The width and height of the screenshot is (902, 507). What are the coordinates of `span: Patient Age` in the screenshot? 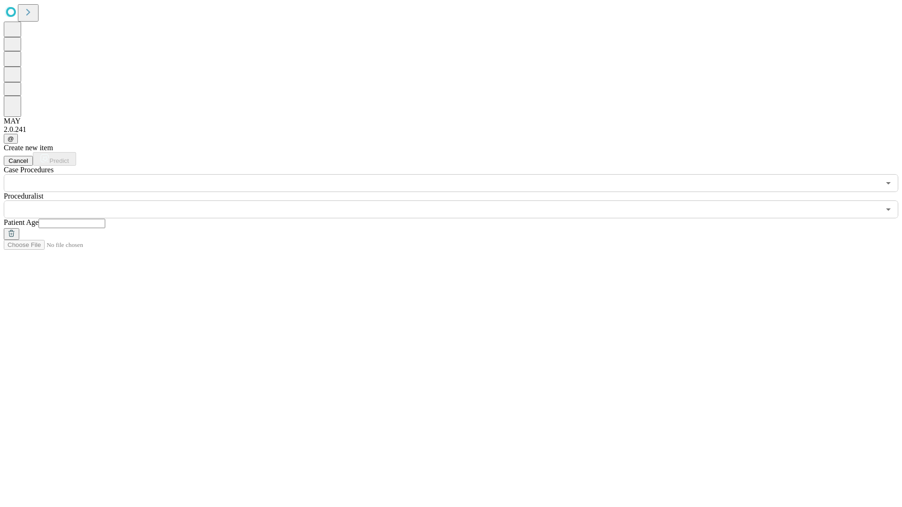 It's located at (21, 222).